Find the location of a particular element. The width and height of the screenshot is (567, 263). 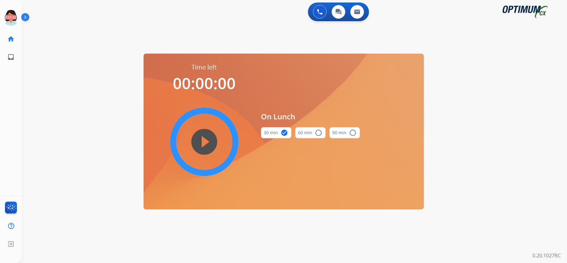

span: On Lunch is located at coordinates (311, 117).